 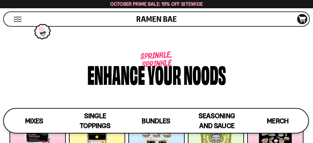 I want to click on a: Single Toppings, so click(x=95, y=121).